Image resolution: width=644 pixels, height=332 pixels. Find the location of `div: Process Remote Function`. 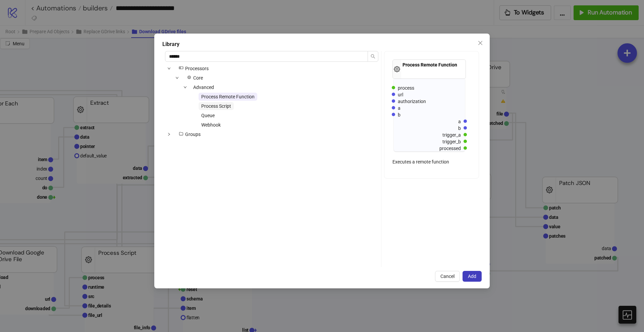

div: Process Remote Function is located at coordinates (430, 67).